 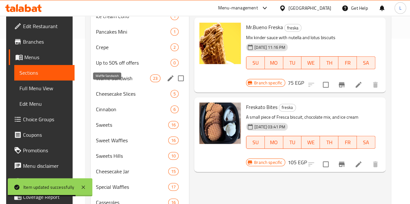 What do you see at coordinates (170, 78) in the screenshot?
I see `button: edit` at bounding box center [170, 78].